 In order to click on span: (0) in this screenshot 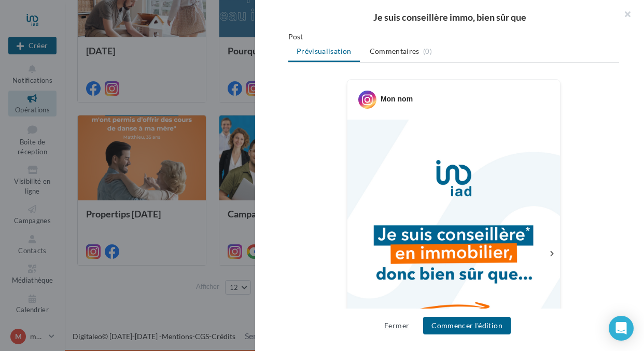, I will do `click(427, 51)`.